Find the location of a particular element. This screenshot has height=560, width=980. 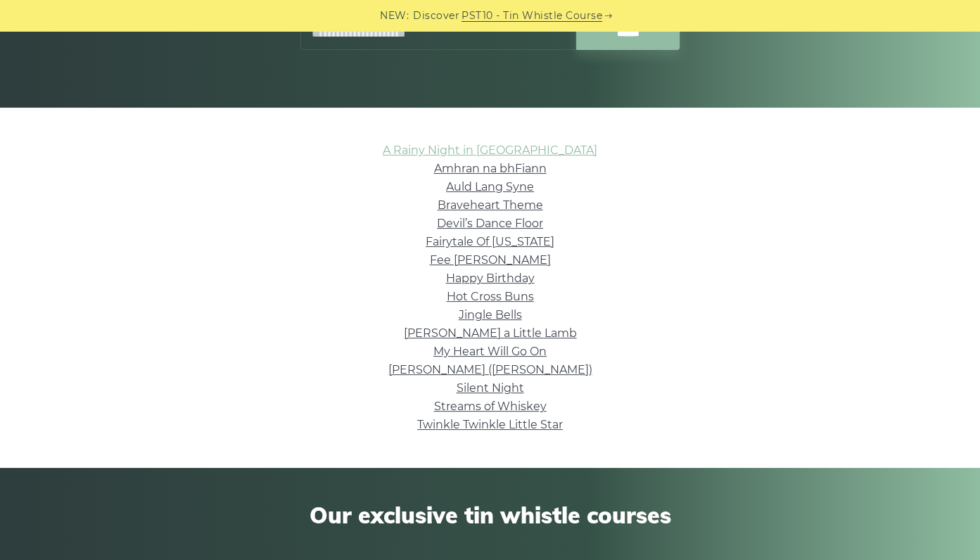

span: NEW: is located at coordinates (394, 15).